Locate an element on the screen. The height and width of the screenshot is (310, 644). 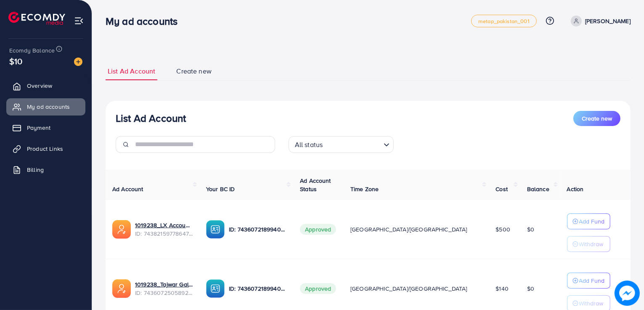
span: All status is located at coordinates (309, 144).